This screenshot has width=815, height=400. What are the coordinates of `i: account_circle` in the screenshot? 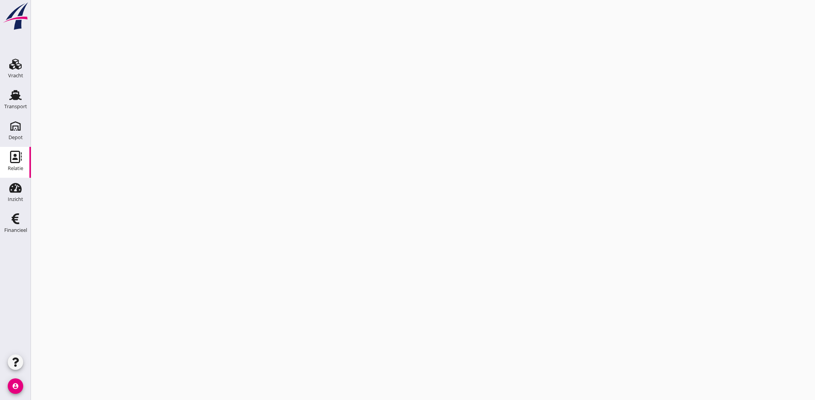 It's located at (15, 386).